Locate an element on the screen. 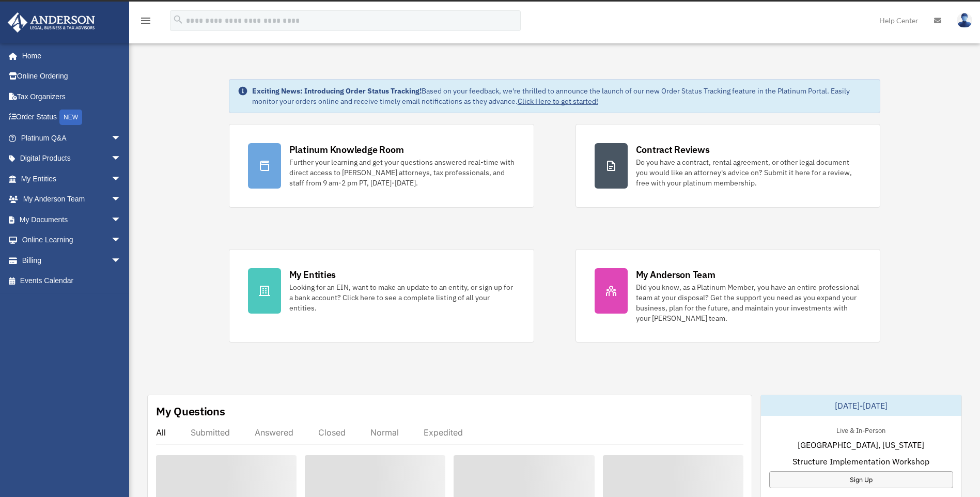  strong: Exciting News: Introducing Order Status Tracking! is located at coordinates (337, 91).